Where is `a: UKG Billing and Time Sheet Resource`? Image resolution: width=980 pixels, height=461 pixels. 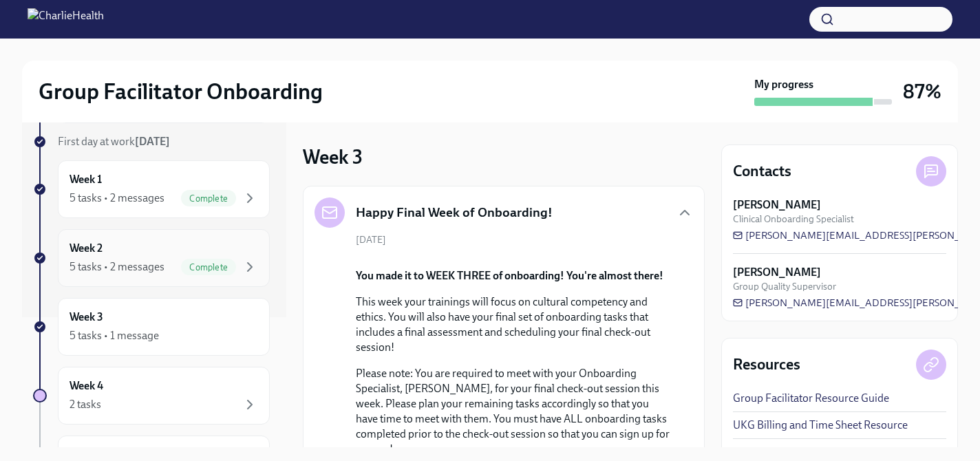 a: UKG Billing and Time Sheet Resource is located at coordinates (821, 425).